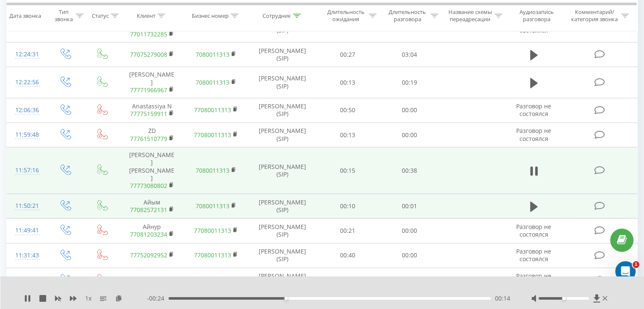 This screenshot has height=309, width=644. What do you see at coordinates (149, 34) in the screenshot?
I see `a: 77011732285` at bounding box center [149, 34].